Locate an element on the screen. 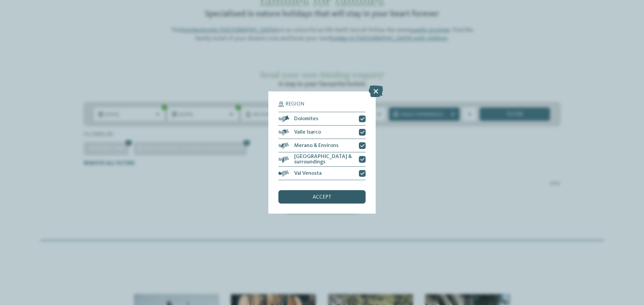  span: Val Venosta is located at coordinates (308, 173).